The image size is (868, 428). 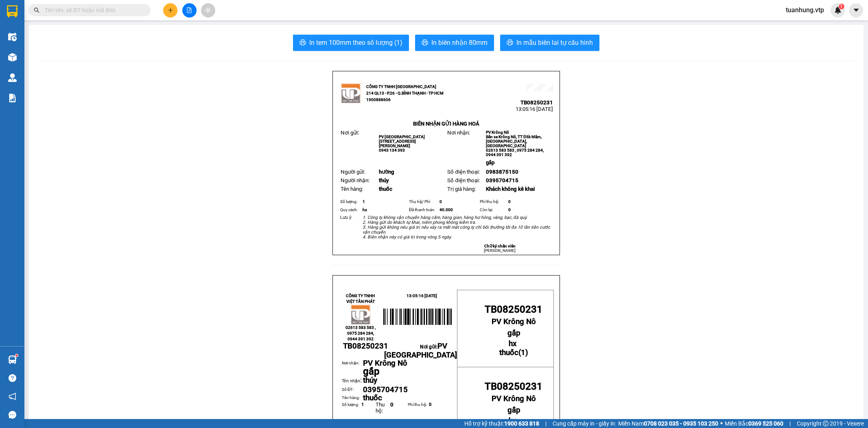 I want to click on span: aim, so click(x=208, y=10).